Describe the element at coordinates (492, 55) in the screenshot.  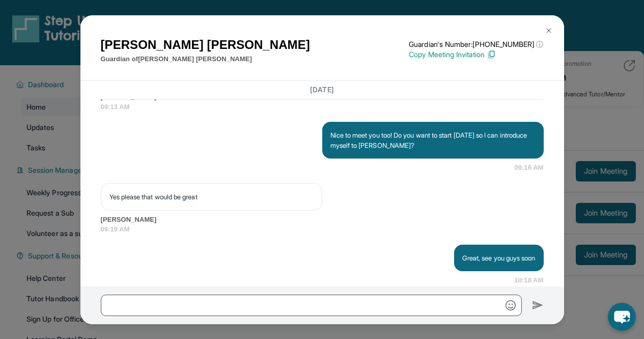
I see `img: Copy Icon` at that location.